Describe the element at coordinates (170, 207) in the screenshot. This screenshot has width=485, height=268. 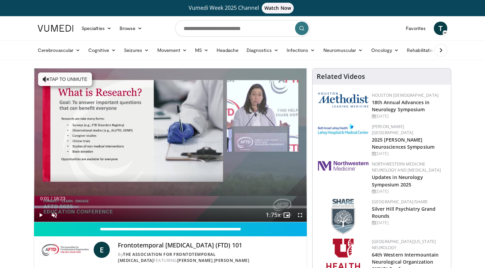
I see `div: Progress Bar` at that location.